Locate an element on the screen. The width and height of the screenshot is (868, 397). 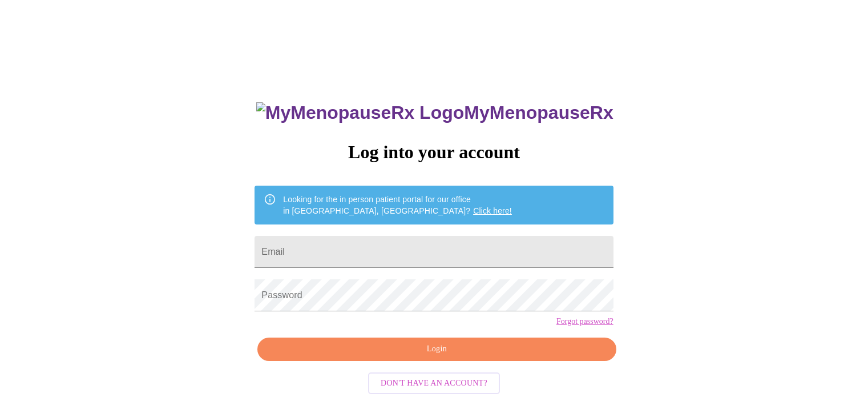
button: Don't have an account? is located at coordinates (434, 384).